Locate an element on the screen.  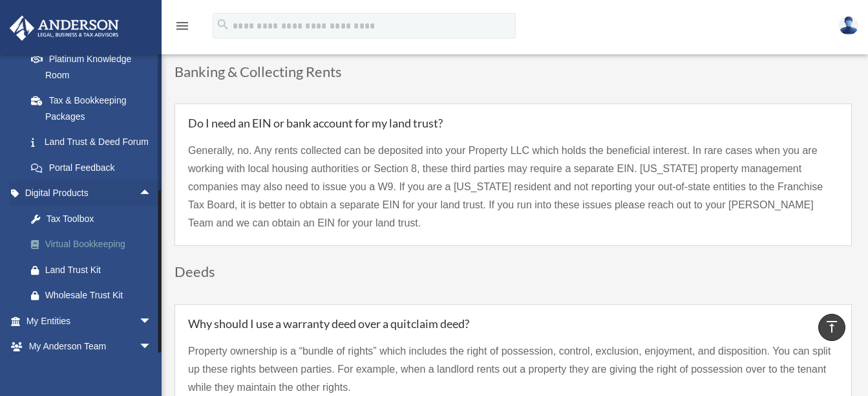
a: Platinum Knowledge Room is located at coordinates (94, 67).